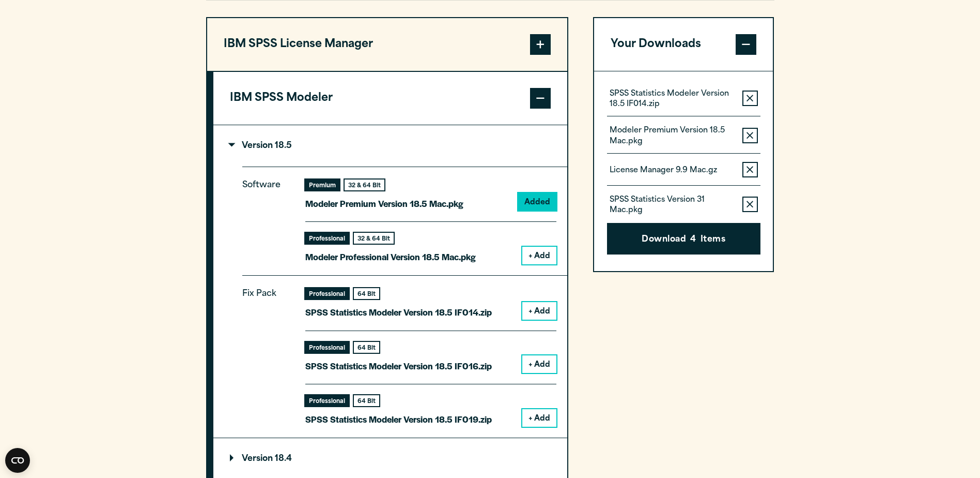 This screenshot has width=980, height=478. Describe the element at coordinates (390, 257) in the screenshot. I see `p: Modeler Professional Version 18.5 Mac.pkg` at that location.